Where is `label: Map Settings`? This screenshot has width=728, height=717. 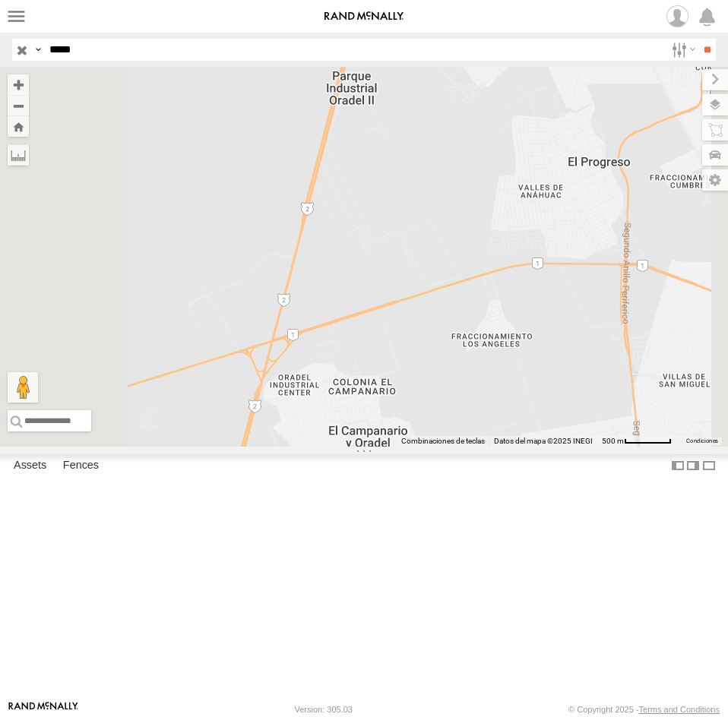 label: Map Settings is located at coordinates (715, 180).